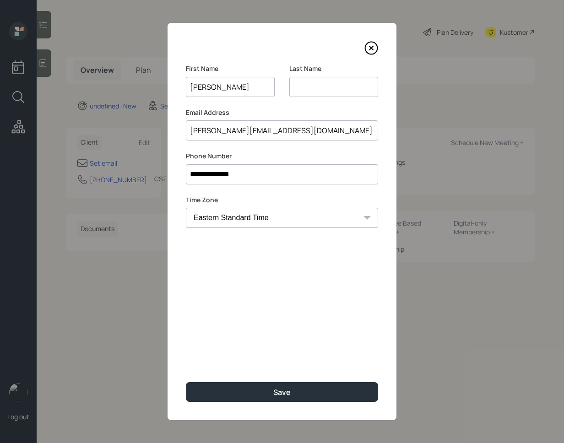 The image size is (564, 443). Describe the element at coordinates (282, 392) in the screenshot. I see `button: Save` at that location.